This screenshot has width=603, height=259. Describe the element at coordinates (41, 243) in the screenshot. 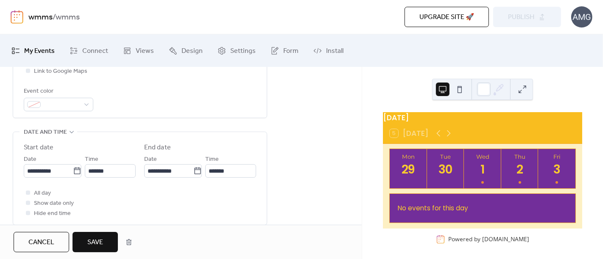

I see `span: Cancel` at that location.